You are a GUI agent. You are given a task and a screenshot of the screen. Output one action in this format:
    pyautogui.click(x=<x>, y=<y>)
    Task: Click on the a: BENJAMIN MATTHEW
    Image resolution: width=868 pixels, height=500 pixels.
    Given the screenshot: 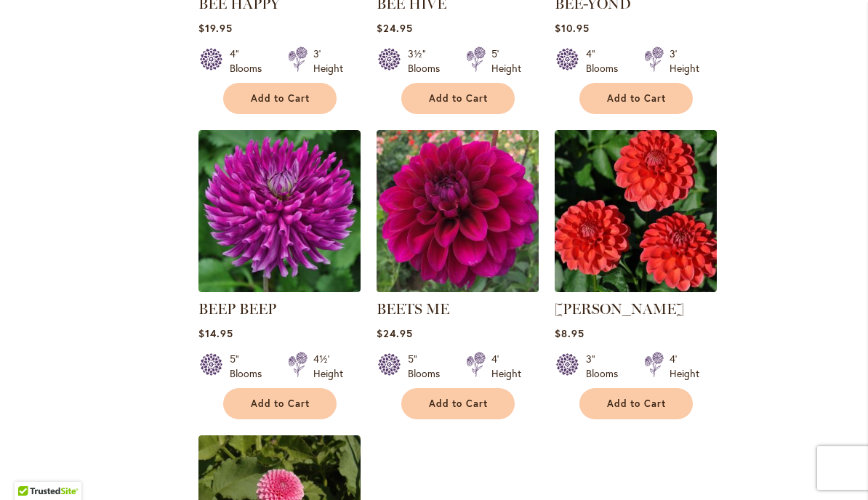 What is the action you would take?
    pyautogui.click(x=635, y=288)
    